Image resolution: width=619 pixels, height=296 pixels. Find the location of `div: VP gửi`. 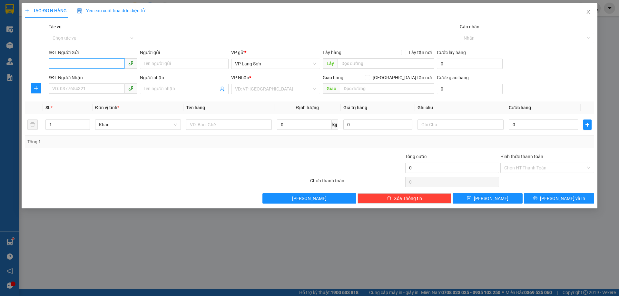

div: VP gửi is located at coordinates (276, 53).